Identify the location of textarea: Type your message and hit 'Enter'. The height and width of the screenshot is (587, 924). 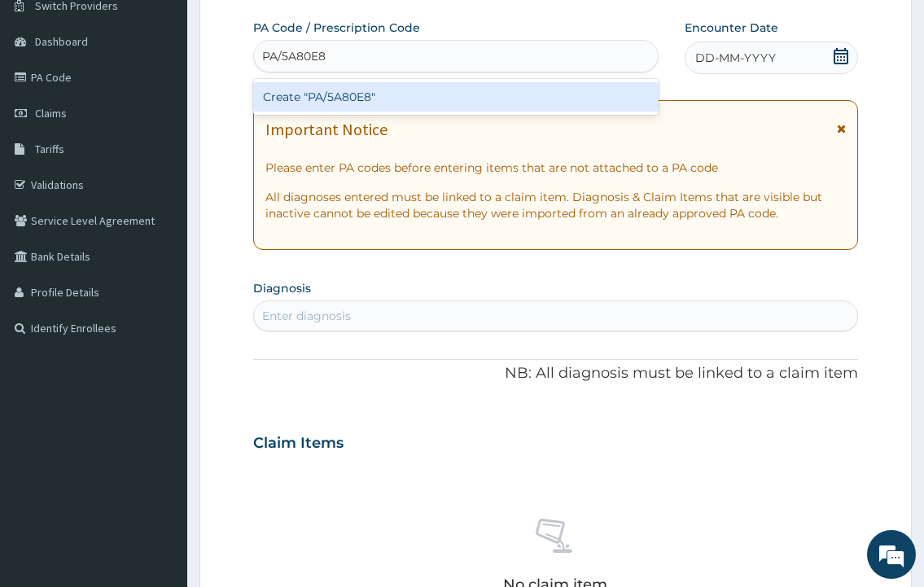
(159, 433).